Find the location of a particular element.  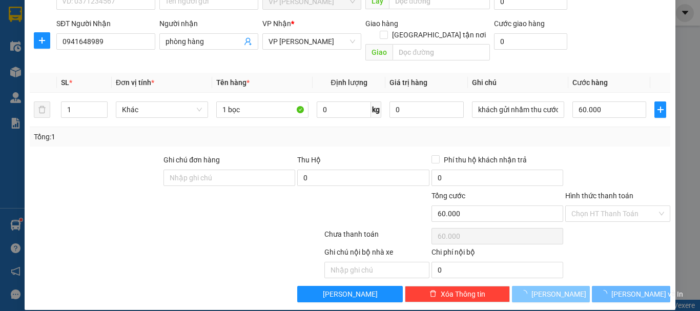

th: Ghi chú is located at coordinates (518, 83).